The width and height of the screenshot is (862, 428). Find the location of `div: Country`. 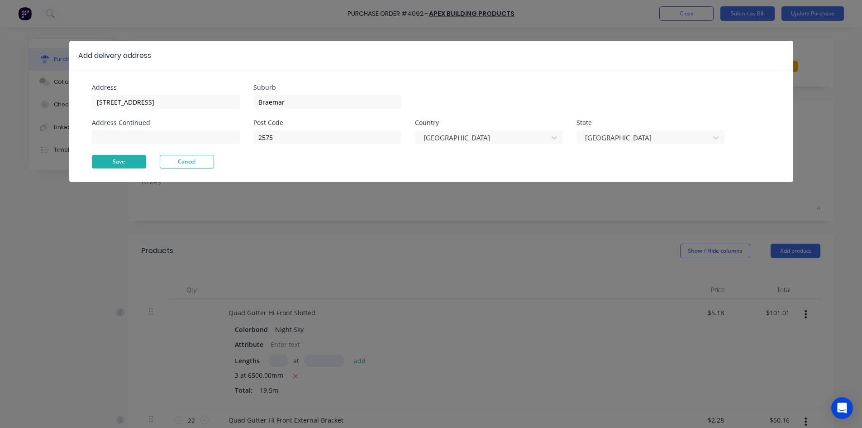

div: Country is located at coordinates (489, 123).